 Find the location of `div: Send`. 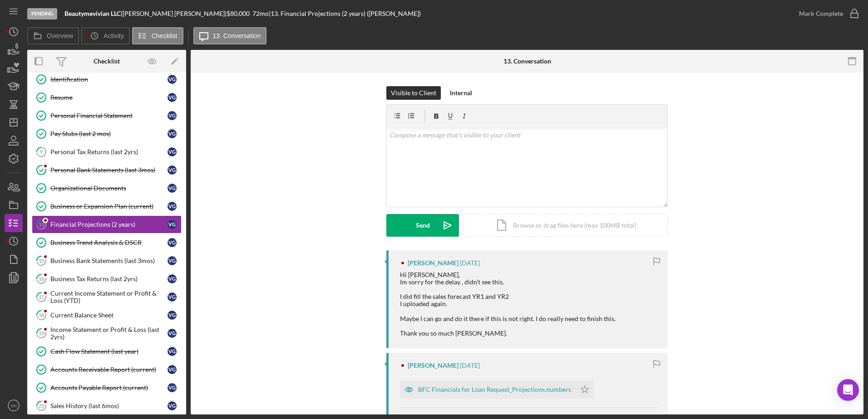

div: Send is located at coordinates (423, 226).